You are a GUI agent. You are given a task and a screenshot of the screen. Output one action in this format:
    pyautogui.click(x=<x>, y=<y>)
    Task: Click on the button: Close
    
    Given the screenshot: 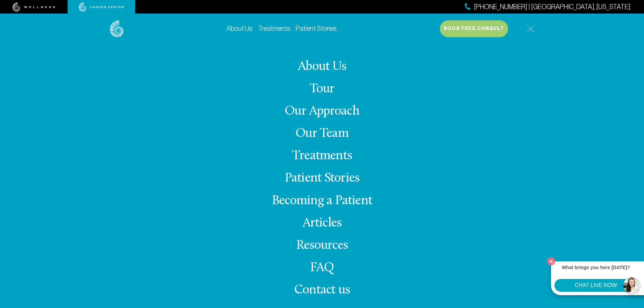 What is the action you would take?
    pyautogui.click(x=551, y=261)
    